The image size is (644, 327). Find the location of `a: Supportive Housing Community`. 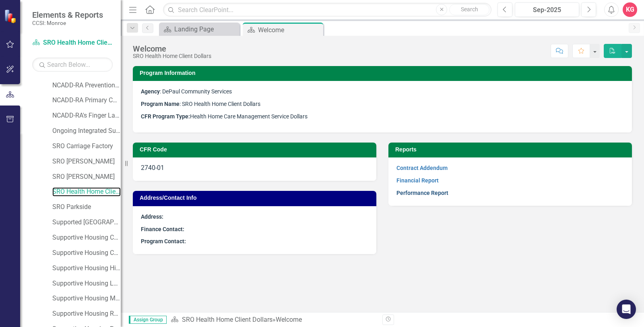

a: Supportive Housing Community is located at coordinates (87, 253).